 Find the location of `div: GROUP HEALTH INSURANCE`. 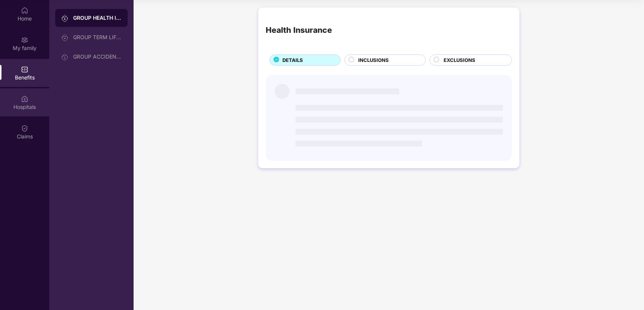

div: GROUP HEALTH INSURANCE is located at coordinates (97, 18).